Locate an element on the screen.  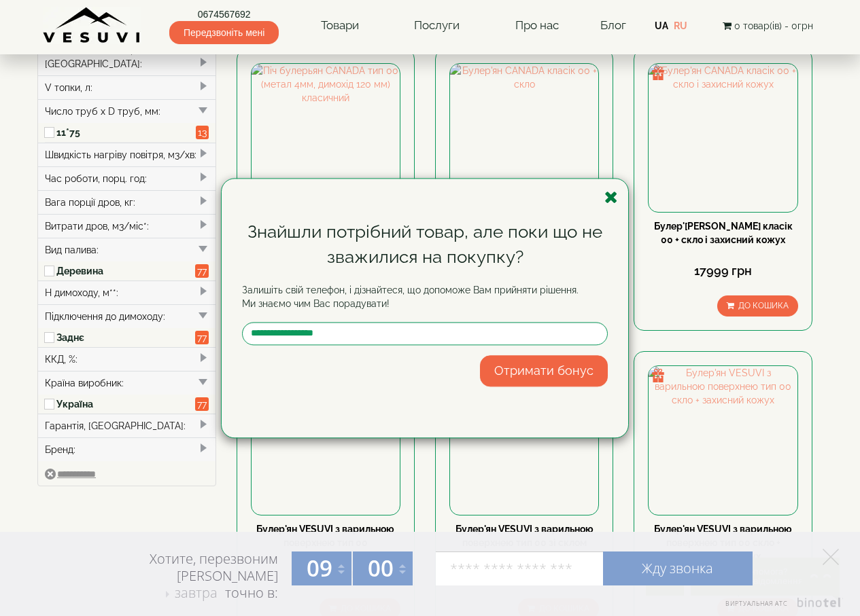
span: завтра is located at coordinates (195, 592).